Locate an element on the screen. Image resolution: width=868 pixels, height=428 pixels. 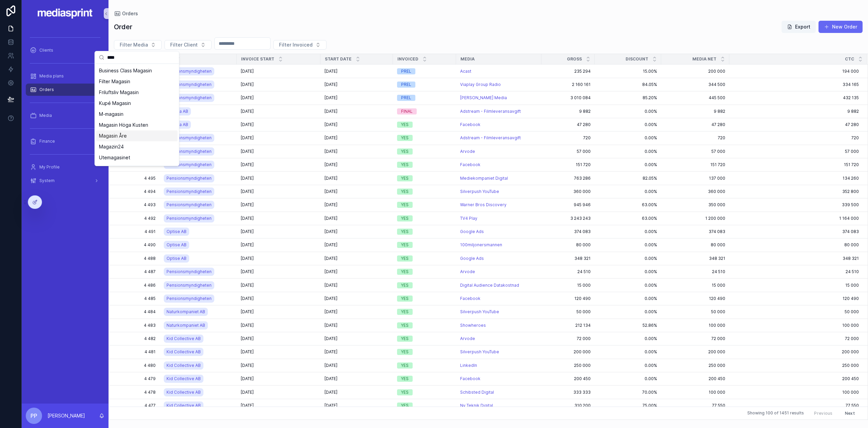
a: Acast is located at coordinates (466, 72).